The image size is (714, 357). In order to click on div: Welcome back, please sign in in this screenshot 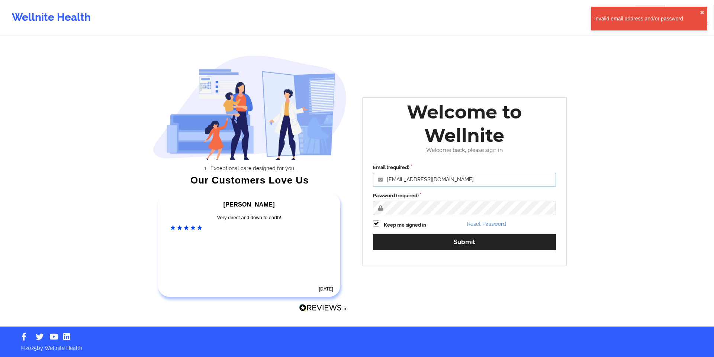, I will do `click(464, 150)`.